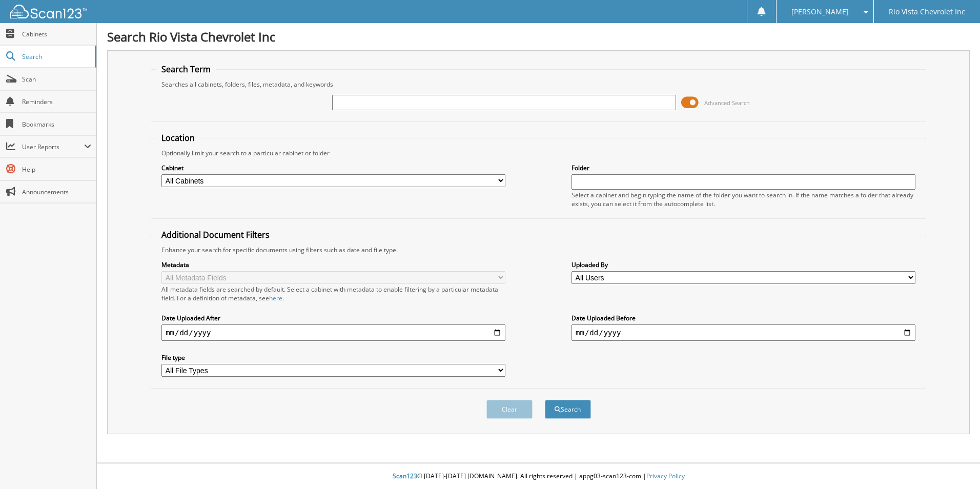 Image resolution: width=980 pixels, height=489 pixels. I want to click on div: Select a cabinet and begin typing the name of the folder you want to search in. If the name match..., so click(743, 199).